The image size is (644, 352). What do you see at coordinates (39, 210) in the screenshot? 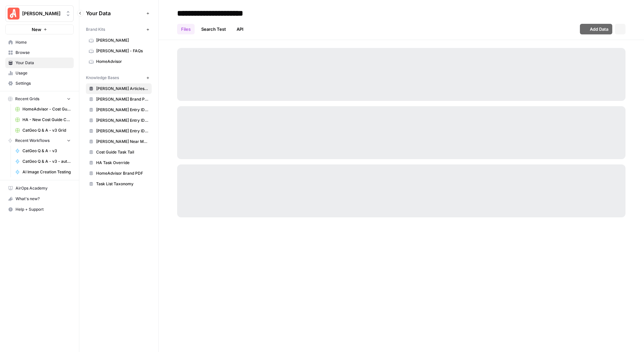
I see `button: Help + Support` at bounding box center [39, 210].